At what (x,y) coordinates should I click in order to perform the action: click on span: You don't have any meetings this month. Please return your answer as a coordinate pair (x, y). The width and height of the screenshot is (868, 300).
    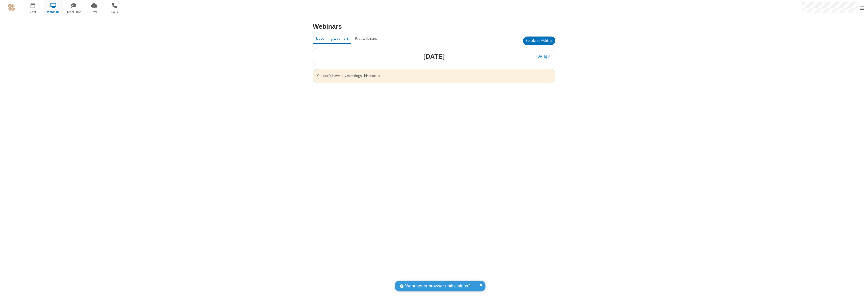
    Looking at the image, I should click on (434, 76).